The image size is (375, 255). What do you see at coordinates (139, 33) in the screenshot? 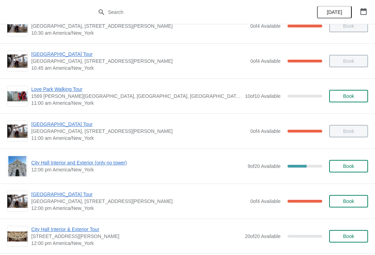
I see `span: 10:30 am America/New_York` at bounding box center [139, 33].